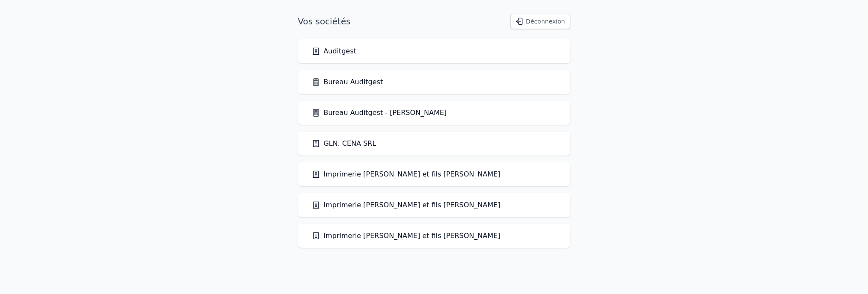  I want to click on a: GLN. CENA SRL, so click(344, 144).